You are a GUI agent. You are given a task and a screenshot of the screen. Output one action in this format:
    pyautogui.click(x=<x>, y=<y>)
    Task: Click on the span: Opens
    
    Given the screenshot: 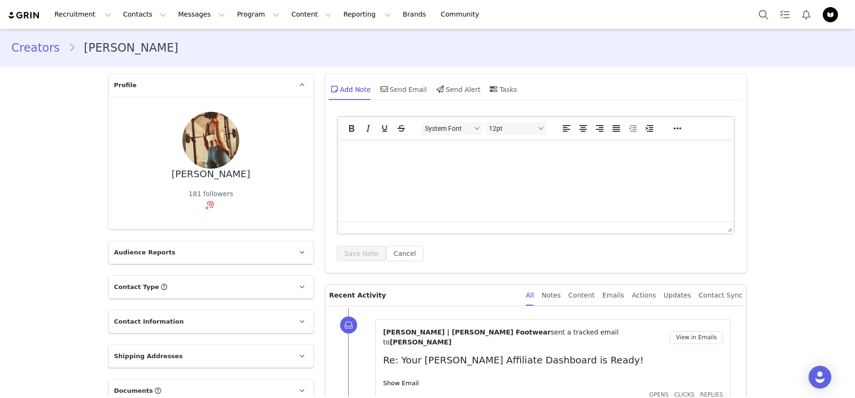 What is the action you would take?
    pyautogui.click(x=659, y=395)
    